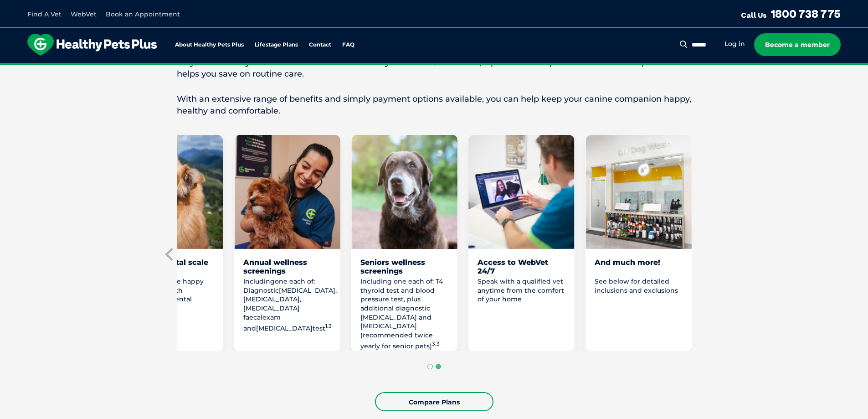 The height and width of the screenshot is (419, 868). I want to click on a: Compare Plans, so click(434, 401).